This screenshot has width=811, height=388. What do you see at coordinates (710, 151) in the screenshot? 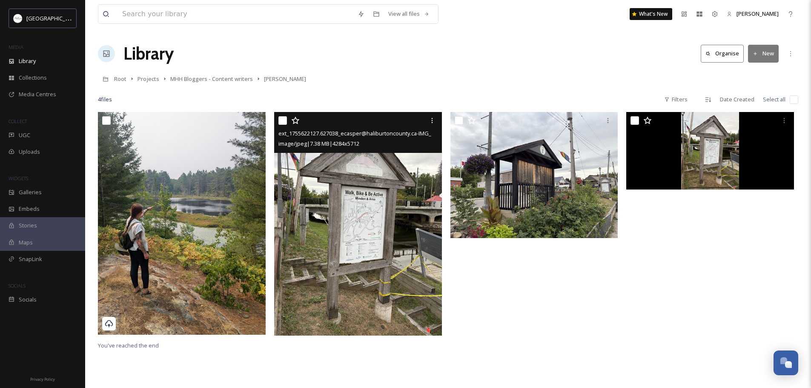
I see `img: ext_1755622125.055216_ecasper@haliburtoncounty.ca-IMG_0008.png` at bounding box center [710, 151].